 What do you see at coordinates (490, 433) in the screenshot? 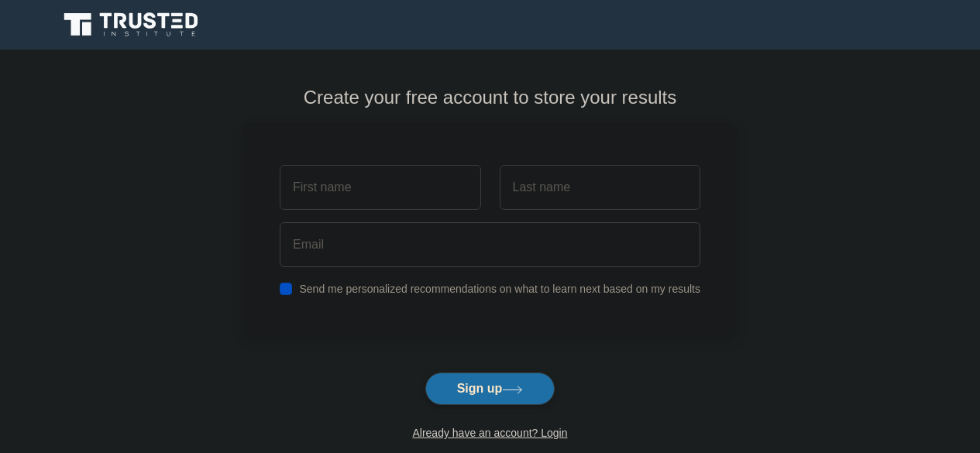
I see `a: Already have an account? Login` at bounding box center [490, 433].